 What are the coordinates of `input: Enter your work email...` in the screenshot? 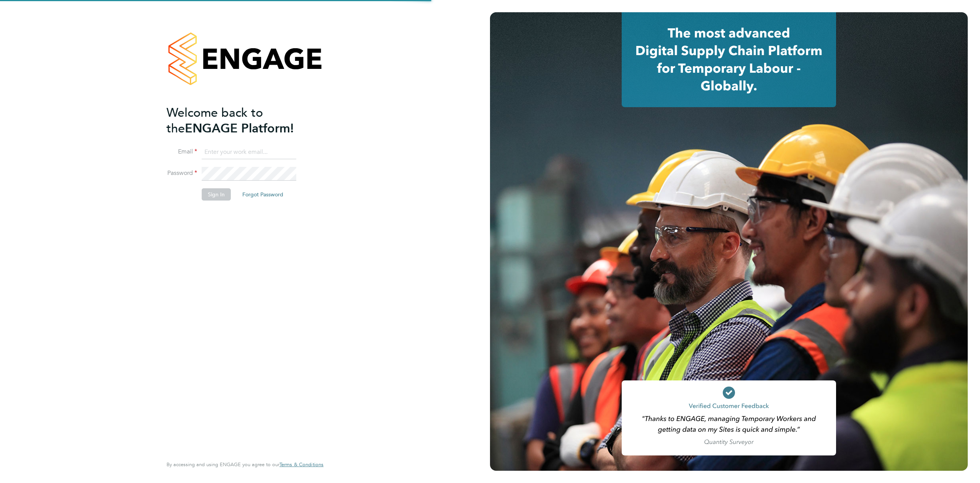 It's located at (249, 152).